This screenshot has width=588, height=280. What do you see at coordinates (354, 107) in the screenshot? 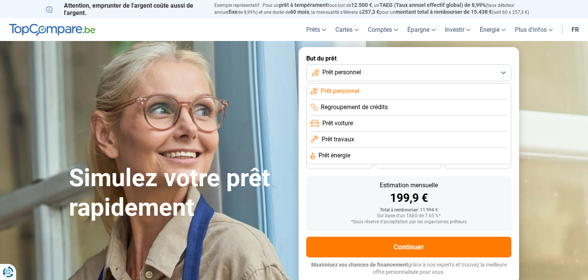
I see `span: Regroupement de crédits` at bounding box center [354, 107].